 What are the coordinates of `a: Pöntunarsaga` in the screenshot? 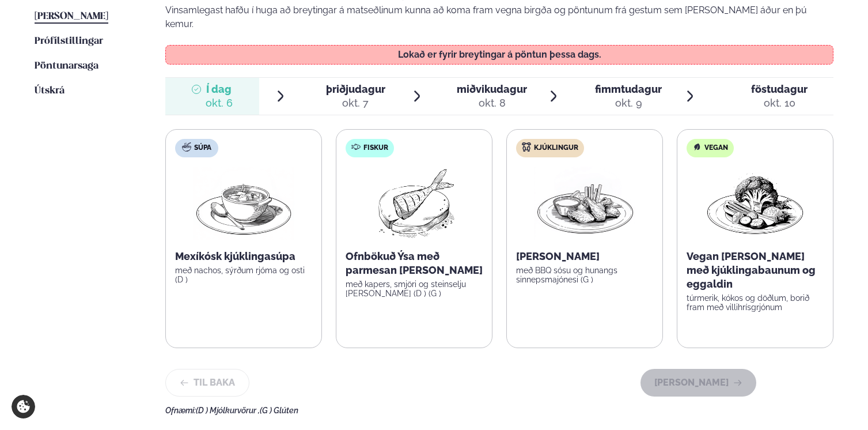 It's located at (66, 66).